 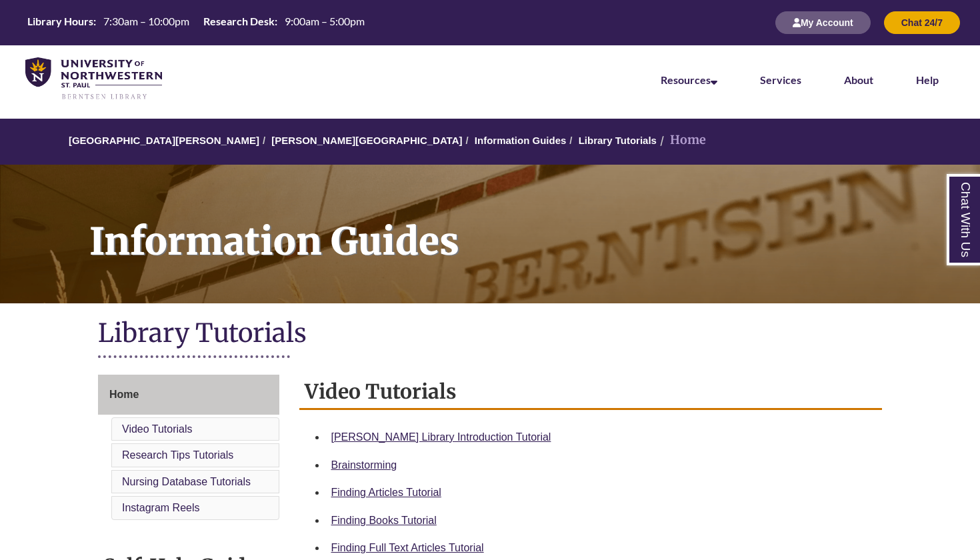 What do you see at coordinates (590, 392) in the screenshot?
I see `h2: Video Tutorials` at bounding box center [590, 392].